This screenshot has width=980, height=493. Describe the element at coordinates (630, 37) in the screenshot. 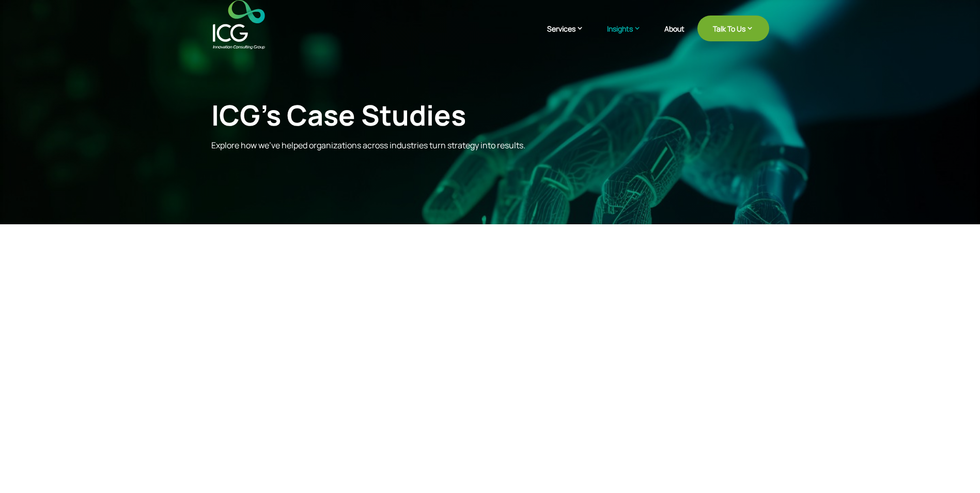

I see `a: Insights` at that location.